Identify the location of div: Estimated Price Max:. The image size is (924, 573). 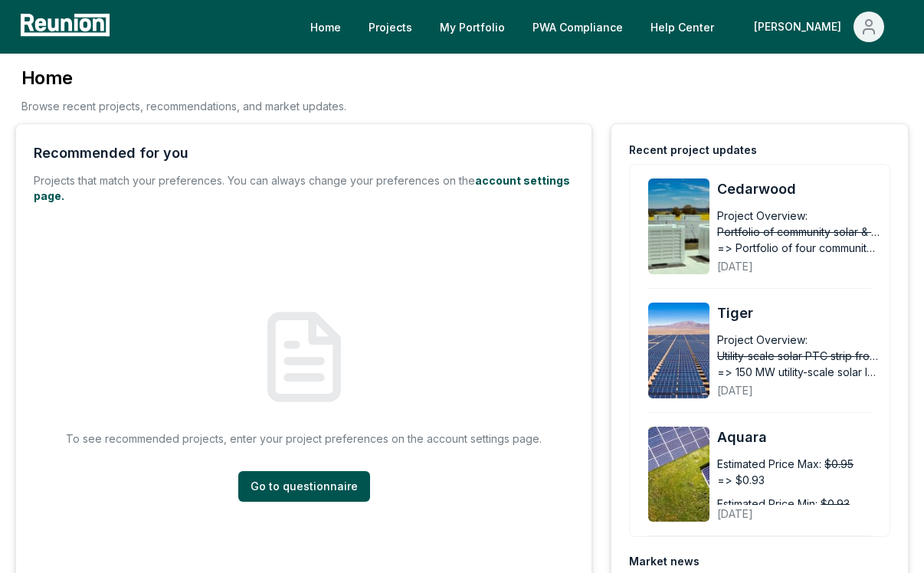
(770, 463).